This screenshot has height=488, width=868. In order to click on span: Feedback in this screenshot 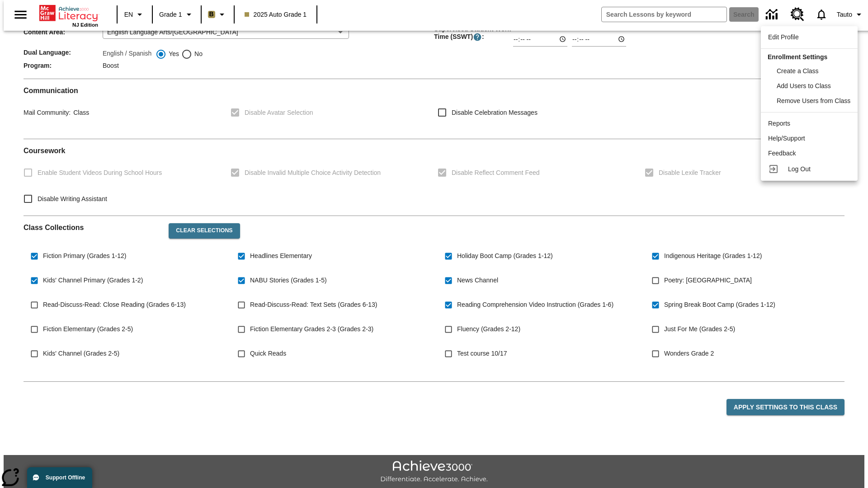, I will do `click(781, 153)`.